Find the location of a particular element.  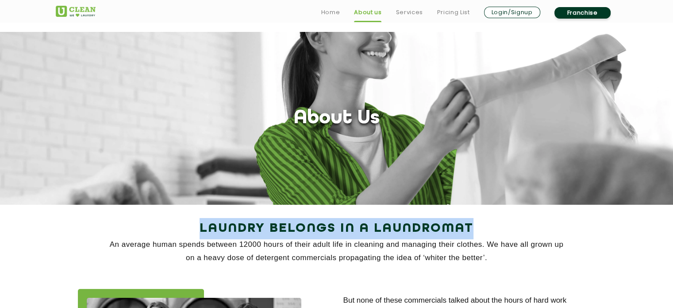

p: An average human spends between 12000 hours of their adult life in cleaning and managing their cl... is located at coordinates (337, 251).